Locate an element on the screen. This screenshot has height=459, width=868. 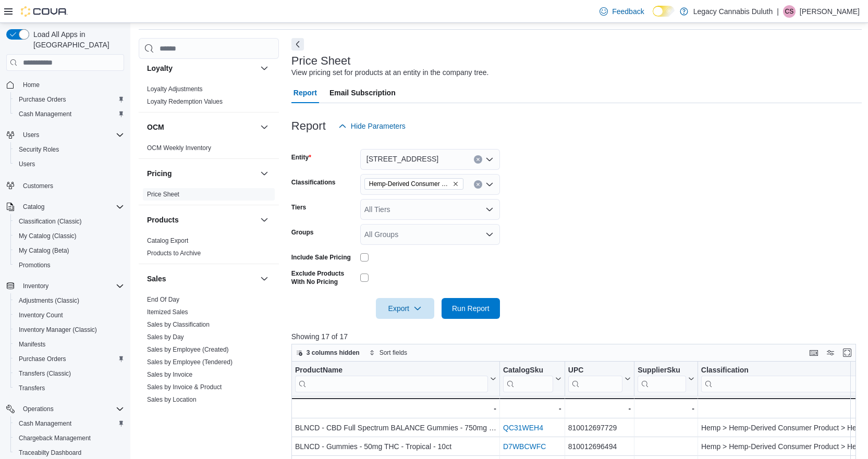
button: Catalog is located at coordinates (66, 206).